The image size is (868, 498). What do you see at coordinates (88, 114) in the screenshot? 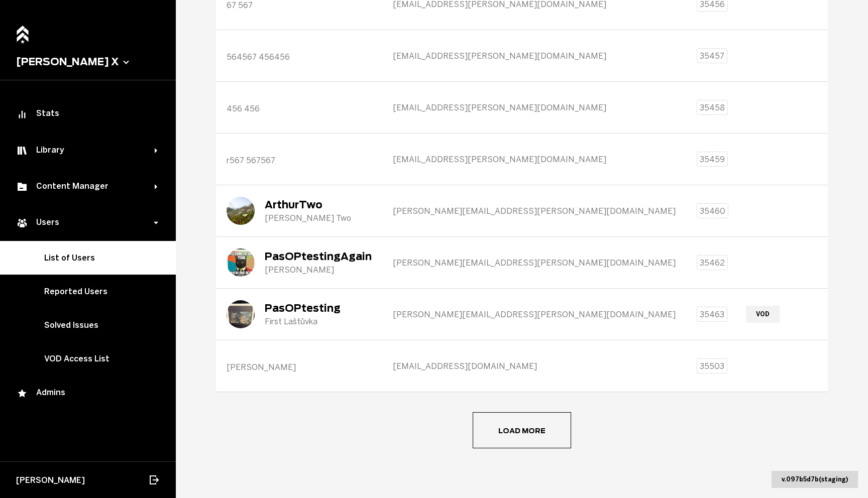
I see `div: Stats` at bounding box center [88, 114].